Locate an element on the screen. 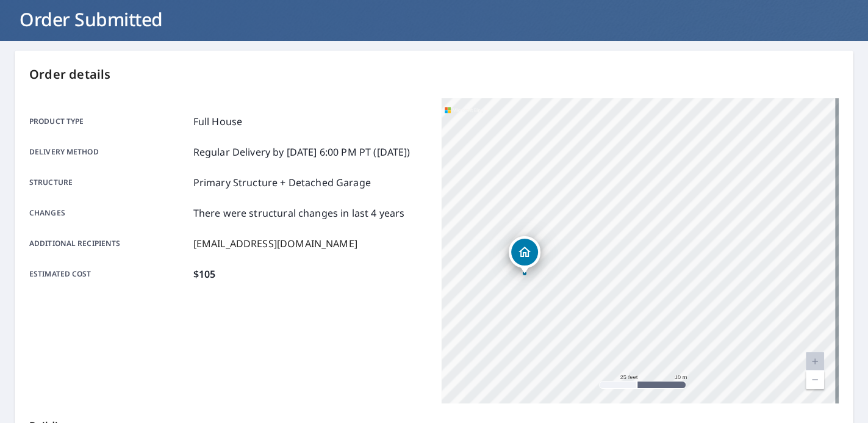  p: $105 is located at coordinates (204, 274).